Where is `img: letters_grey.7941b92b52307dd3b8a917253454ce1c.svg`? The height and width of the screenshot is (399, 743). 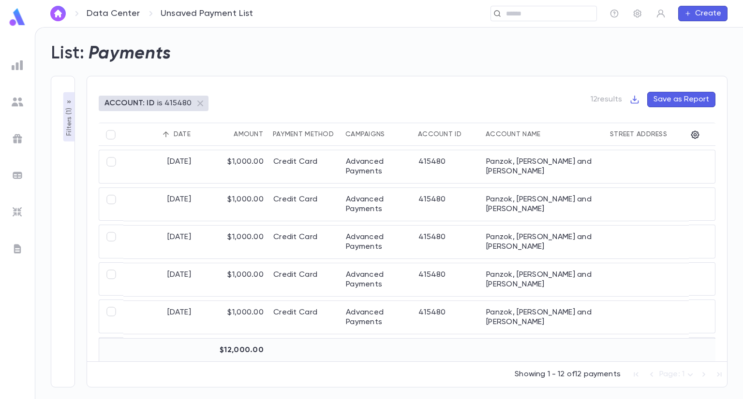 img: letters_grey.7941b92b52307dd3b8a917253454ce1c.svg is located at coordinates (17, 249).